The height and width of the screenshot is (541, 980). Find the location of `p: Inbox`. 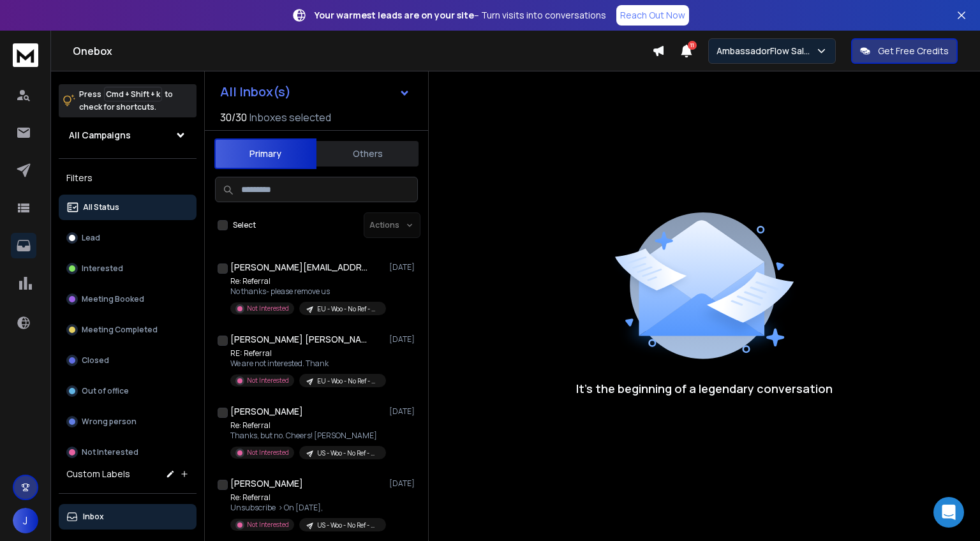

p: Inbox is located at coordinates (93, 517).